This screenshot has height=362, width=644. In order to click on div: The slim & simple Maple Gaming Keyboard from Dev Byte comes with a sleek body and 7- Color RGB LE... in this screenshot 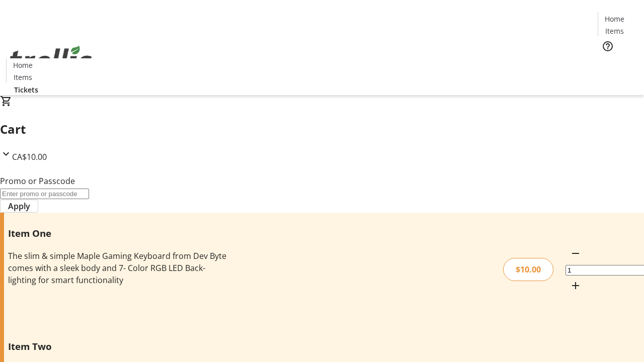, I will do `click(117, 268)`.